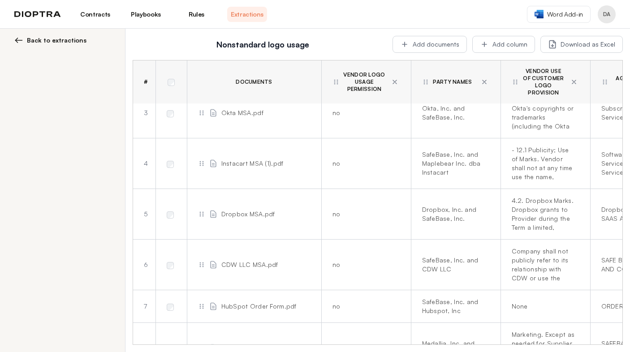 The width and height of the screenshot is (630, 352). What do you see at coordinates (56, 40) in the screenshot?
I see `span: Back to extractions` at bounding box center [56, 40].